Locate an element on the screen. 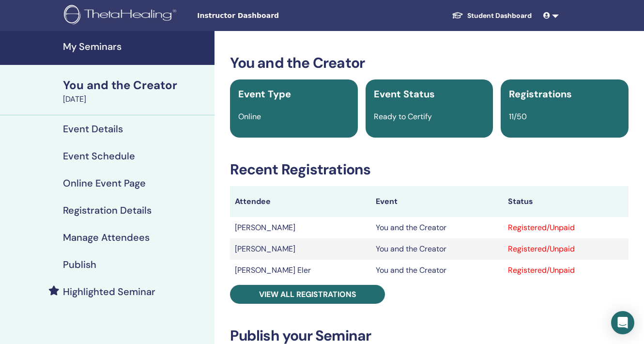  h3: Recent Registrations is located at coordinates (429, 170).